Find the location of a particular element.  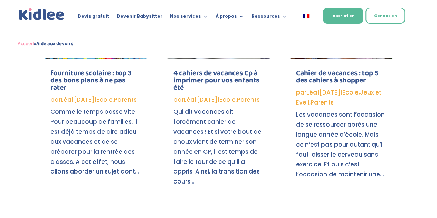

a: Devis gratuit is located at coordinates (93, 18).